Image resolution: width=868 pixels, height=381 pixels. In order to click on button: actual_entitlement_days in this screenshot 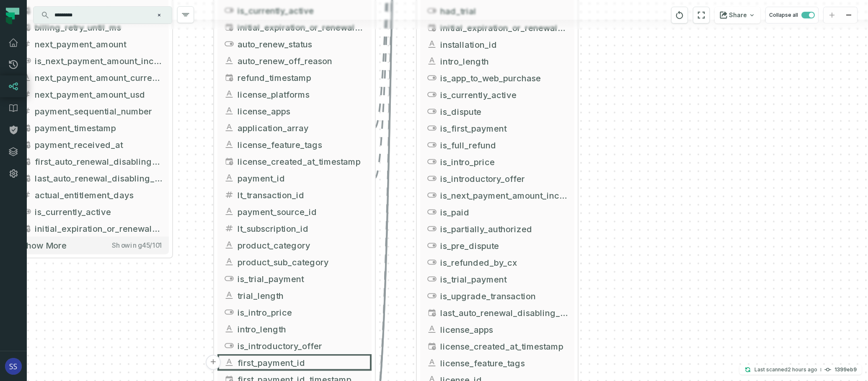, I will do `click(92, 195)`.